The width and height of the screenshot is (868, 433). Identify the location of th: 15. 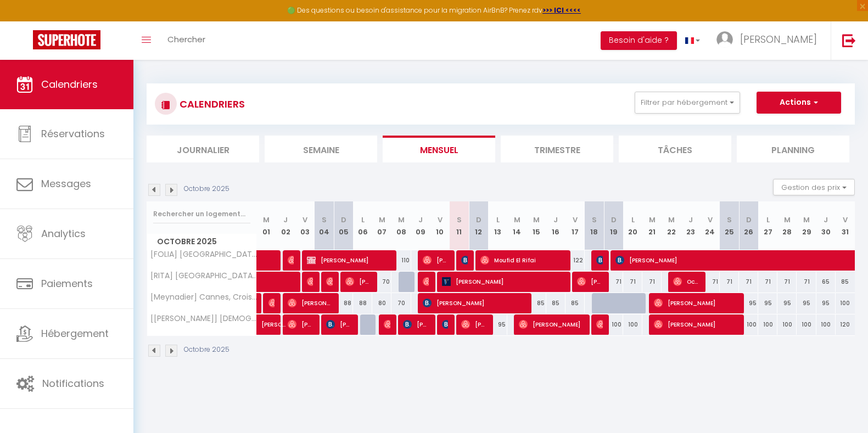
(536, 225).